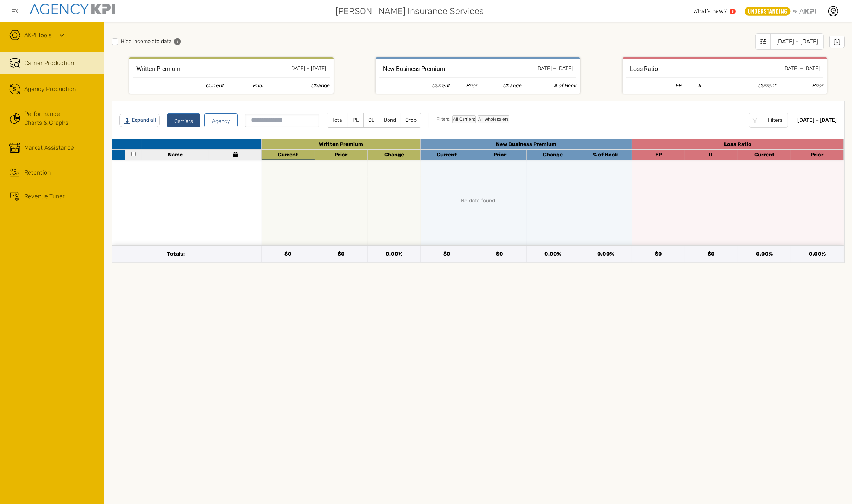 Image resolution: width=852 pixels, height=504 pixels. I want to click on div: Revenue Tuner, so click(44, 197).